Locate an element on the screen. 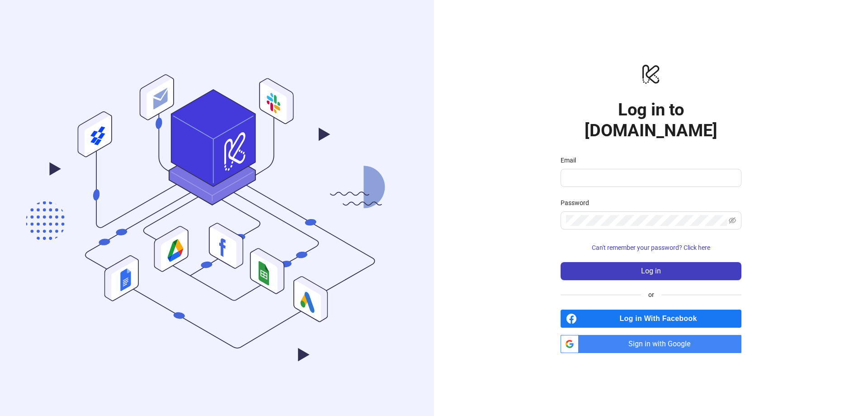 The width and height of the screenshot is (868, 416). button: Log in is located at coordinates (651, 271).